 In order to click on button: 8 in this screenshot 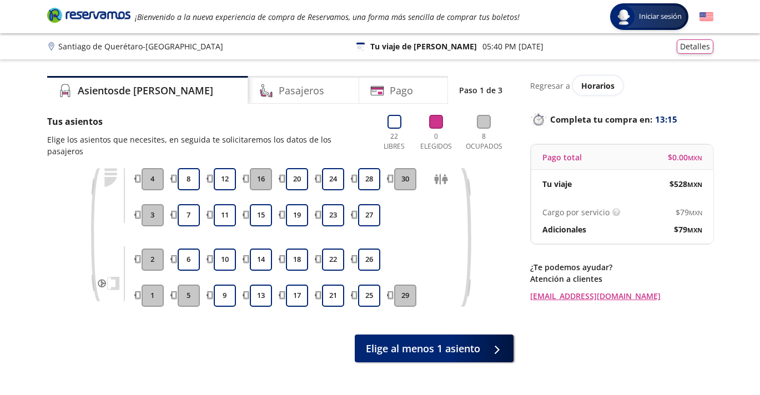, I will do `click(189, 179)`.